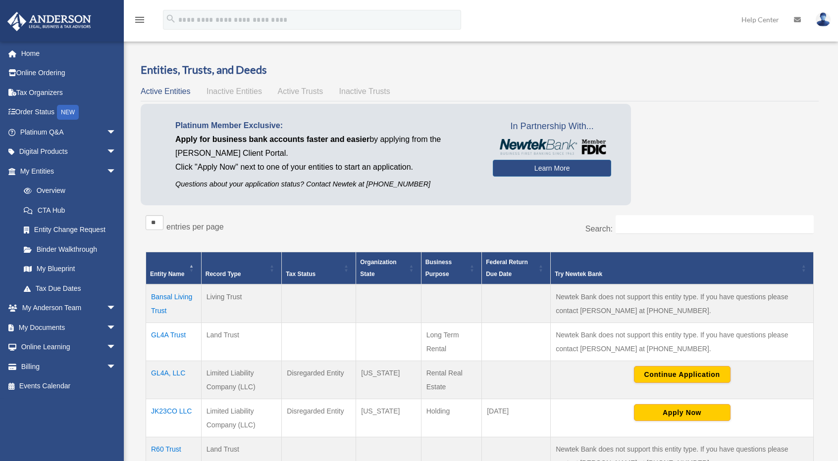 This screenshot has width=838, height=461. Describe the element at coordinates (69, 112) in the screenshot. I see `a: Order StatusNEW` at that location.